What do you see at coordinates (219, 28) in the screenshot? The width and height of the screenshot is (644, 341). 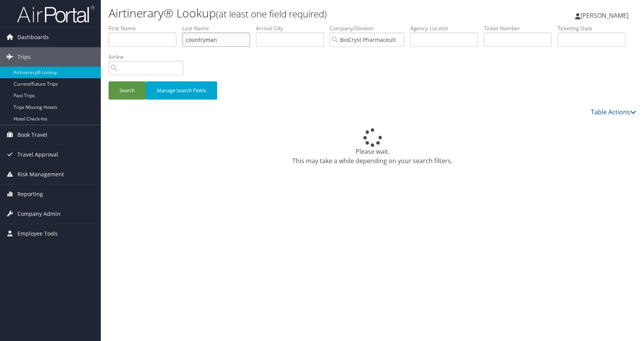 I see `label: Last Name` at bounding box center [219, 28].